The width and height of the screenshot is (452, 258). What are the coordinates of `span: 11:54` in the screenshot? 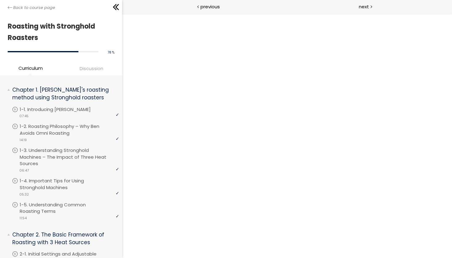 It's located at (23, 218).